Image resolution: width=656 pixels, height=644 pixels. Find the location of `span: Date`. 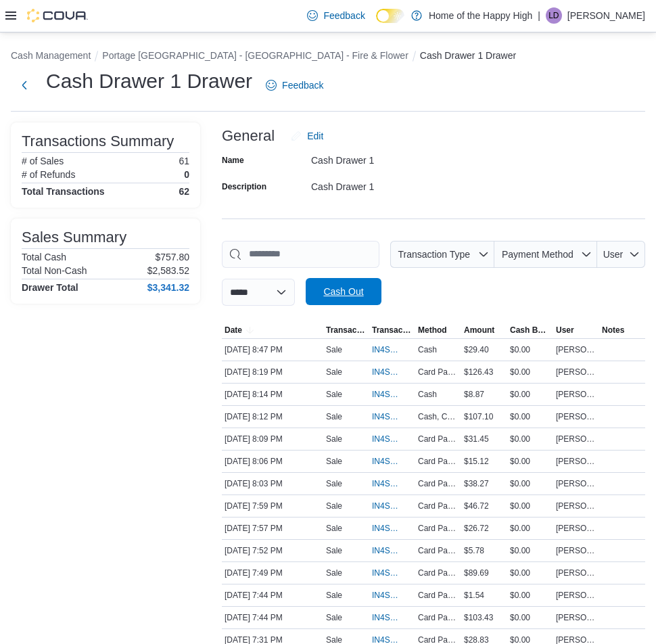

span: Date is located at coordinates (233, 331).